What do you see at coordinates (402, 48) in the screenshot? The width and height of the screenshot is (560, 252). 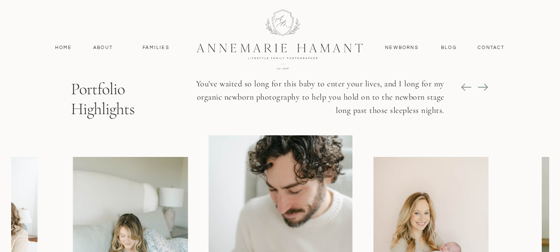 I see `nav: Newborns` at bounding box center [402, 48].